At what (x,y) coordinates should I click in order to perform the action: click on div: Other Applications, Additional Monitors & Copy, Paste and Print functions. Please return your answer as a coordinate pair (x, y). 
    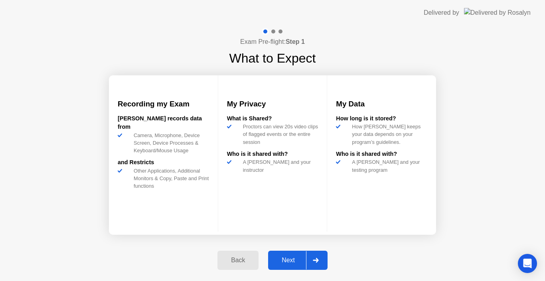
    Looking at the image, I should click on (170, 179).